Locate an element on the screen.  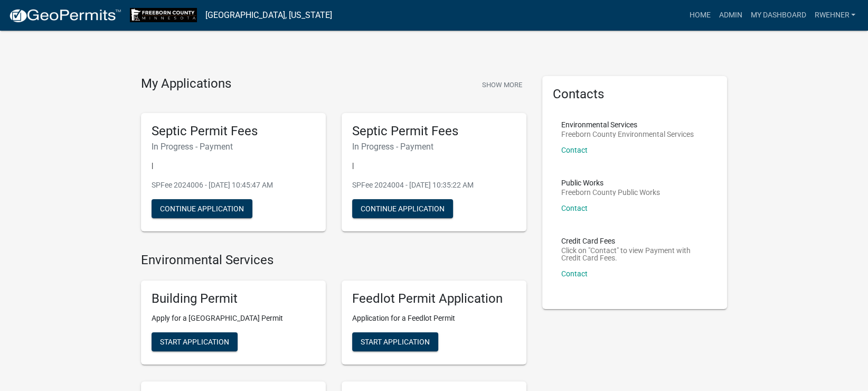
a: Home is located at coordinates (700, 15).